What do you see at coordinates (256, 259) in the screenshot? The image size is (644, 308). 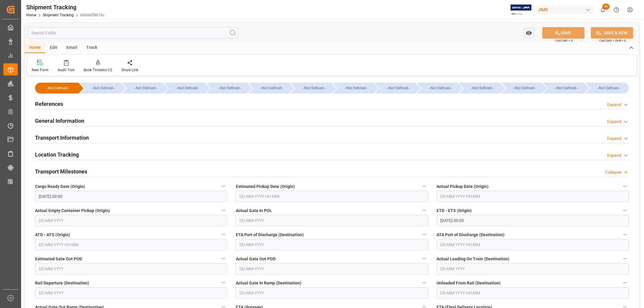 I see `span: Actual Gate Out POD` at bounding box center [256, 259].